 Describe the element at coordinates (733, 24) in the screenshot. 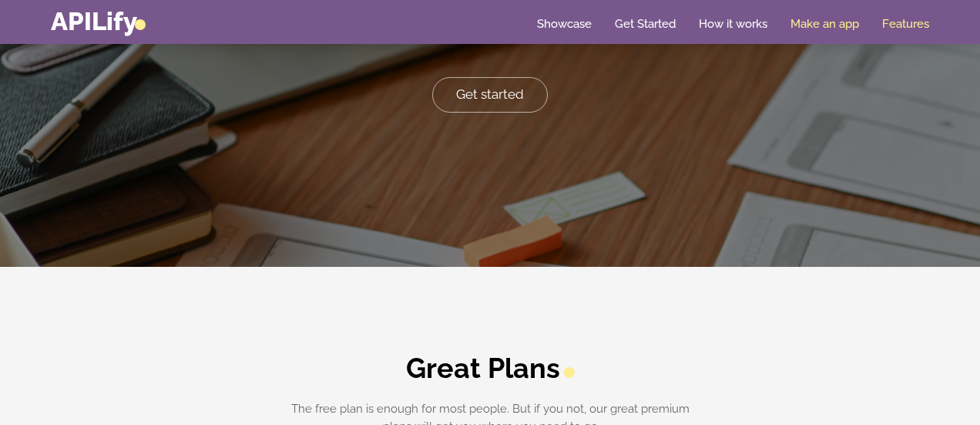

I see `a: How it works` at that location.